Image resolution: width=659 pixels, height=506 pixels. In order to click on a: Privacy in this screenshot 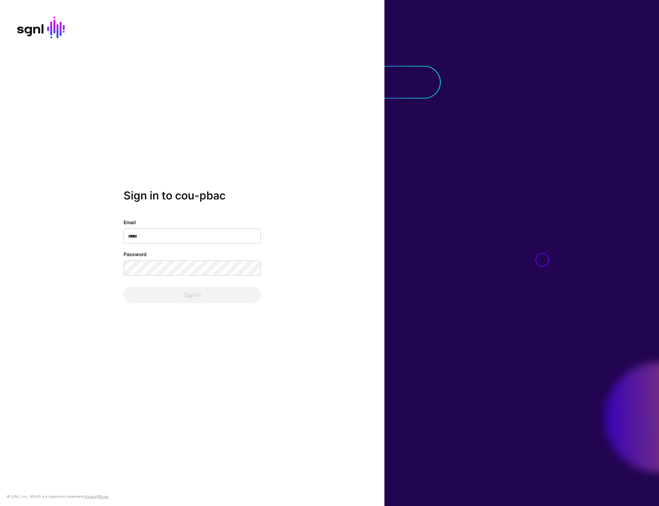, I will do `click(91, 496)`.